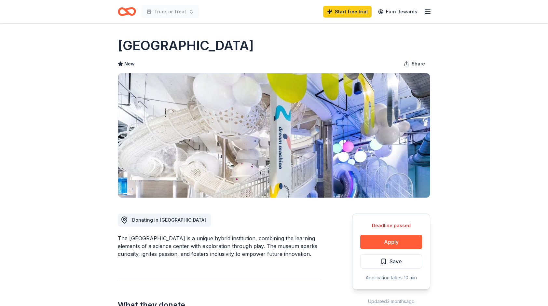 Image resolution: width=548 pixels, height=306 pixels. Describe the element at coordinates (391, 225) in the screenshot. I see `div: Deadline passed` at that location.